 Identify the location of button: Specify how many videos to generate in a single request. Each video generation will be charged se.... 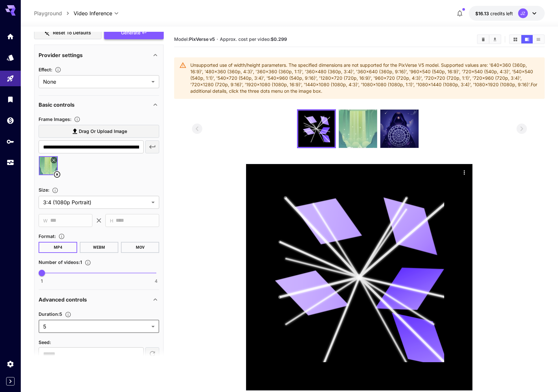
(88, 263).